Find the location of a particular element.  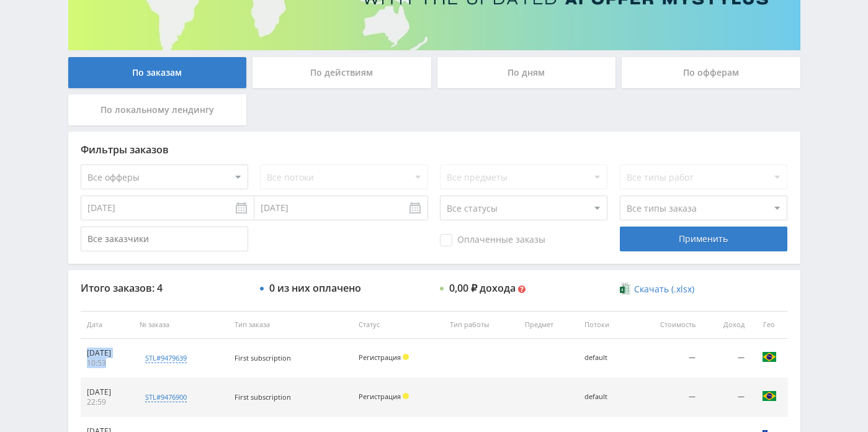

div: 10:53 is located at coordinates (107, 363).